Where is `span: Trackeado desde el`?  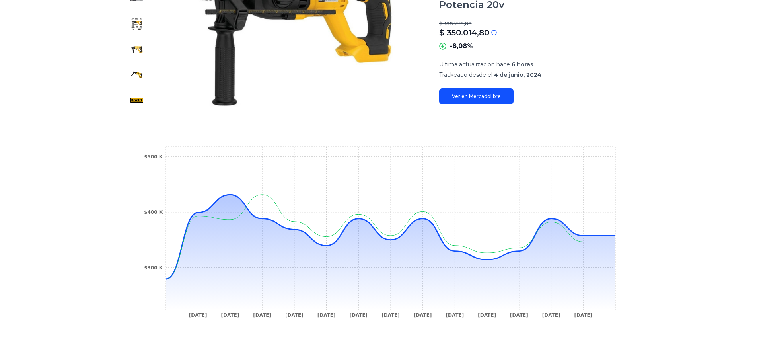
span: Trackeado desde el is located at coordinates (466, 75).